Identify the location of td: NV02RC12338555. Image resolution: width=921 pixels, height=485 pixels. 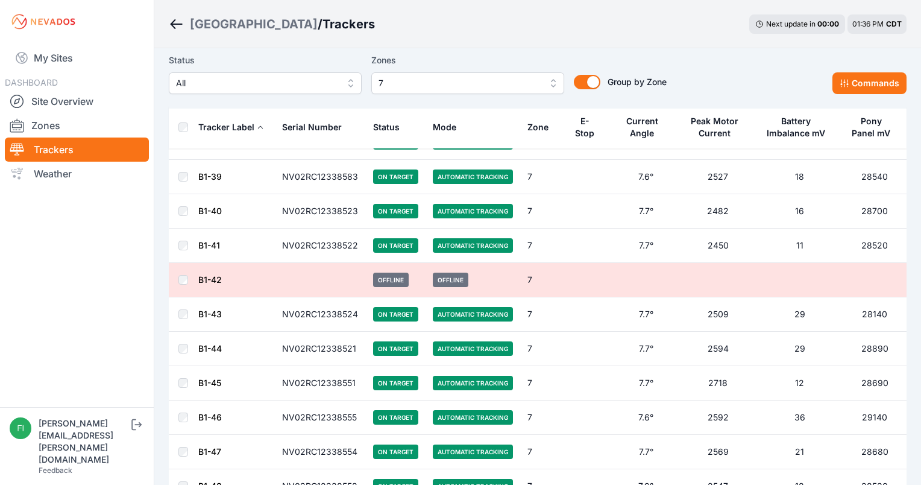
(320, 417).